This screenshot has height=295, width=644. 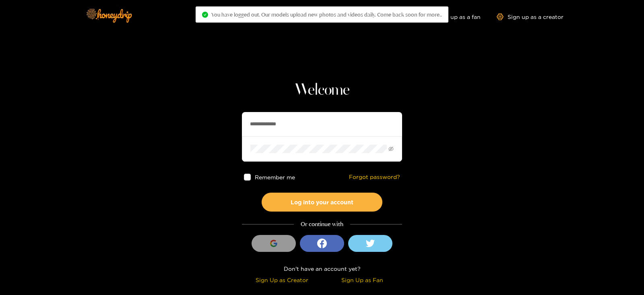 I want to click on div: Don't have an account yet?, so click(x=322, y=268).